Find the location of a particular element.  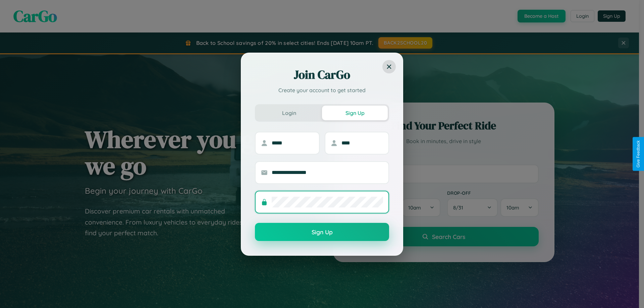

h2: Join CarGo is located at coordinates (322, 75).